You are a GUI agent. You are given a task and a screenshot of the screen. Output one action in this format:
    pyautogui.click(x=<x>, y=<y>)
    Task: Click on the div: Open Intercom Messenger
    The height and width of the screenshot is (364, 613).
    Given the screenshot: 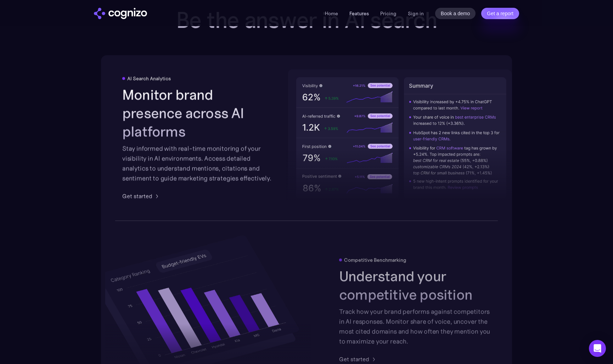 What is the action you would take?
    pyautogui.click(x=597, y=348)
    